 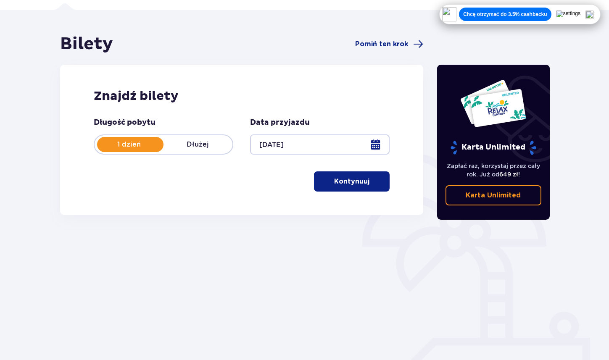 What do you see at coordinates (242, 96) in the screenshot?
I see `h2: Znajdź bilety` at bounding box center [242, 96].